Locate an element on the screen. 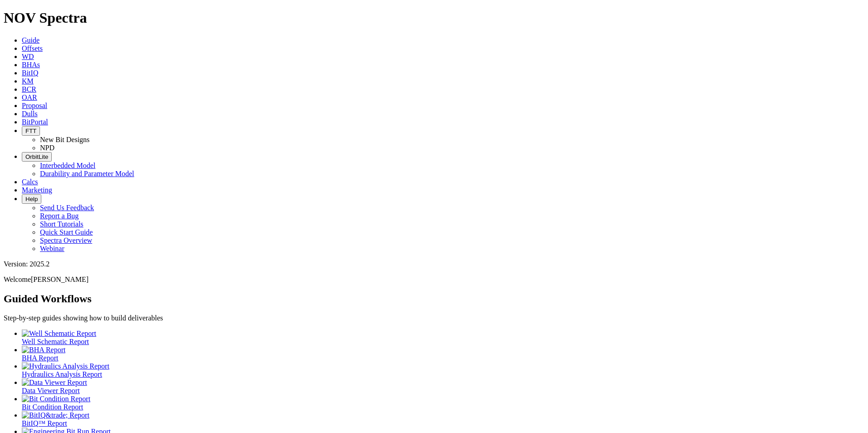  span: Guide is located at coordinates (30, 40).